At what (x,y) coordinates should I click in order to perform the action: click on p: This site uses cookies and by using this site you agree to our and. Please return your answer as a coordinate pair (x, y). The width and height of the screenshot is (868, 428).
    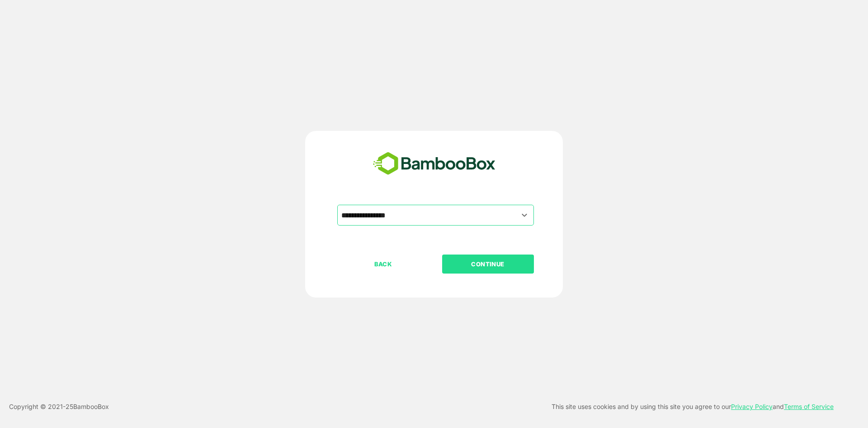
    Looking at the image, I should click on (692, 406).